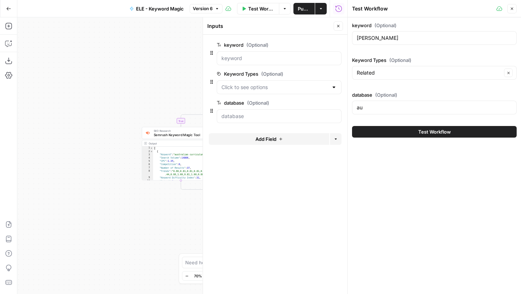 This screenshot has height=294, width=521. I want to click on span: Toggle code folding, rows 2 through 11, so click(152, 151).